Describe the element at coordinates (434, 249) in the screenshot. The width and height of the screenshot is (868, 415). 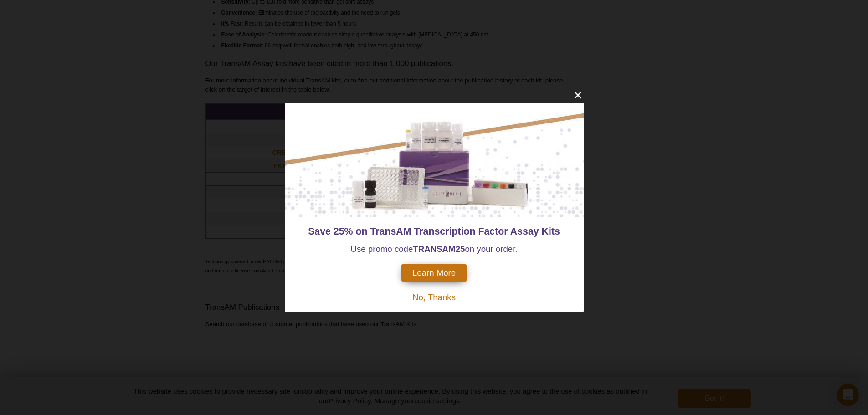
I see `strong: TRANSAM` at that location.